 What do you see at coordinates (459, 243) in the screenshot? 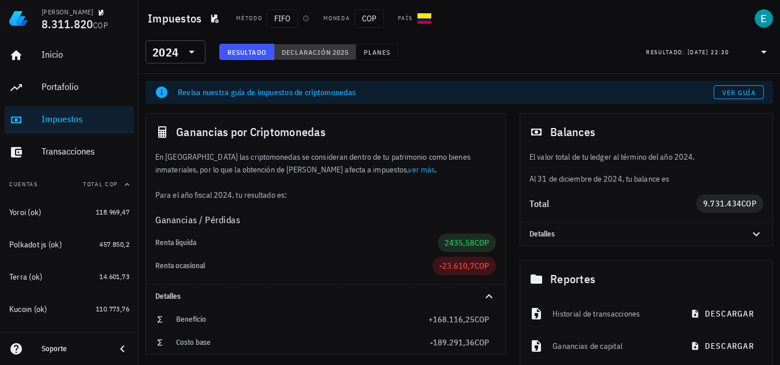
I see `span: 2435,58` at bounding box center [459, 243].